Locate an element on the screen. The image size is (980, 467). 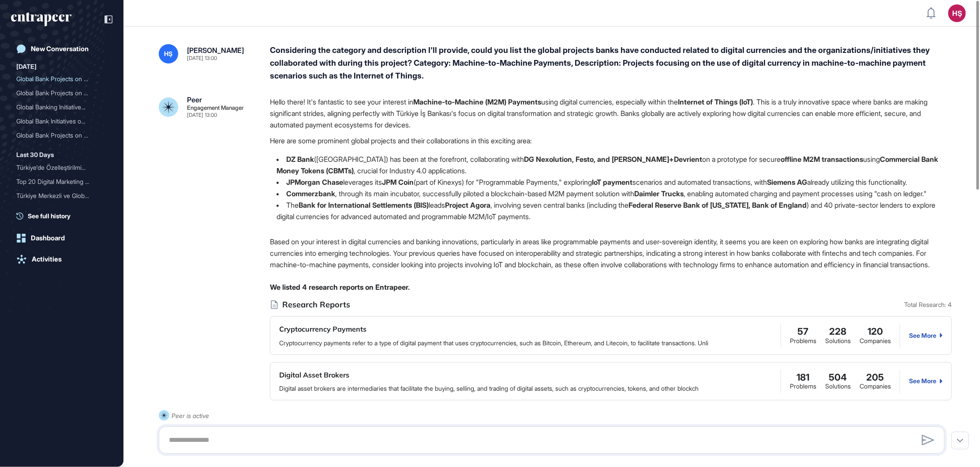
strong: JPM Coin is located at coordinates (398, 182).